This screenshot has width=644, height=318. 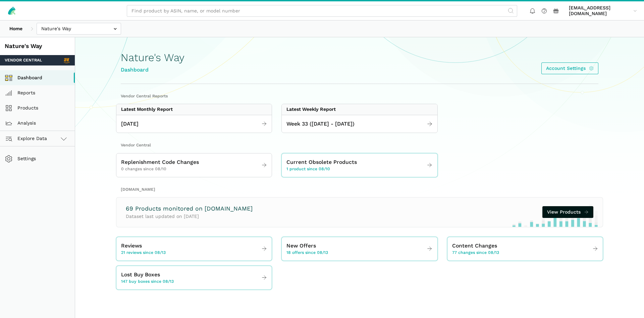 I want to click on span: 147 buy boxes since 08/13, so click(x=147, y=282).